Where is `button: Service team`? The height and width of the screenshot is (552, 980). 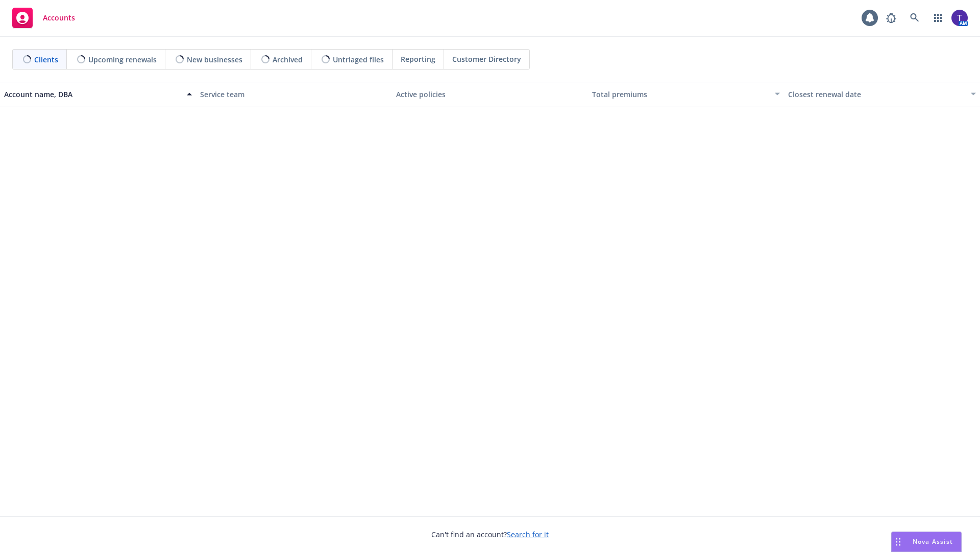
button: Service team is located at coordinates (294, 94).